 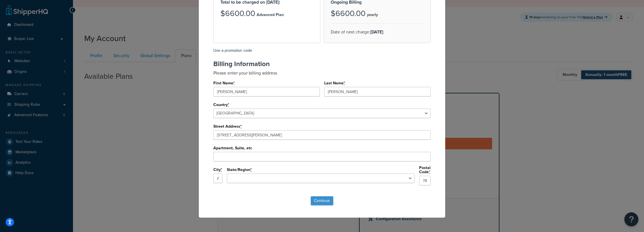 I want to click on label: City, so click(x=218, y=169).